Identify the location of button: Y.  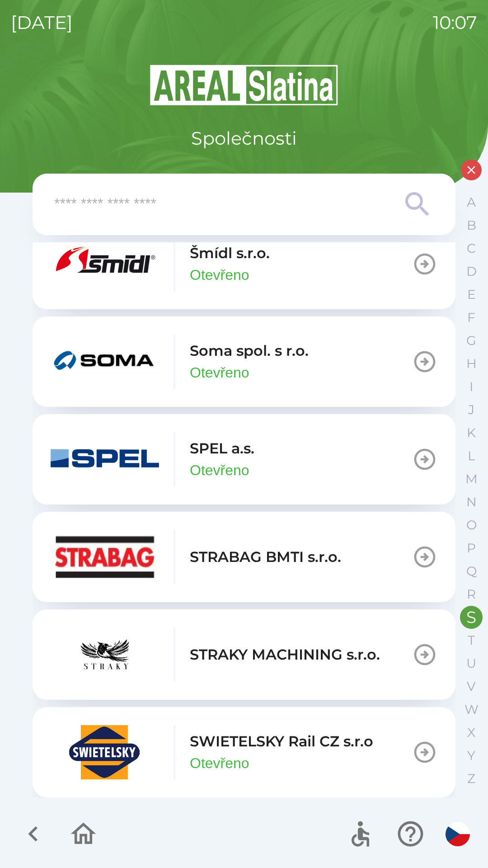
(472, 756).